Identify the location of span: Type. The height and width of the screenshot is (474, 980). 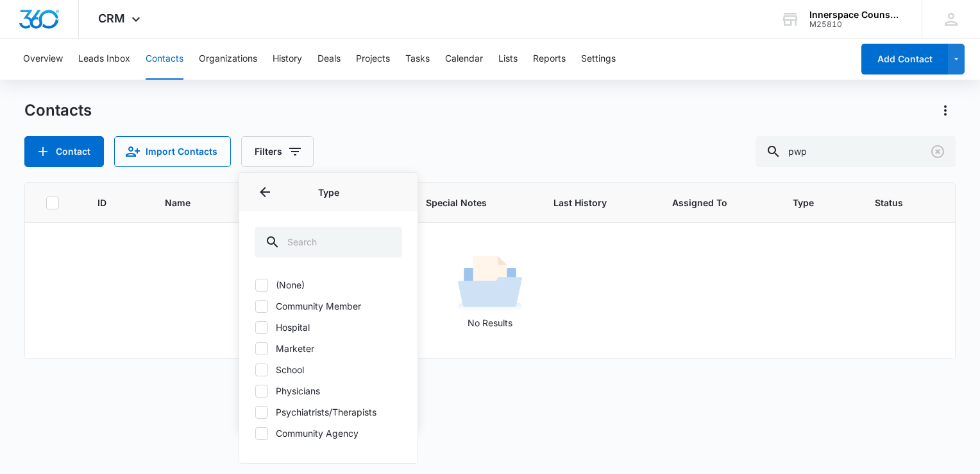
(809, 202).